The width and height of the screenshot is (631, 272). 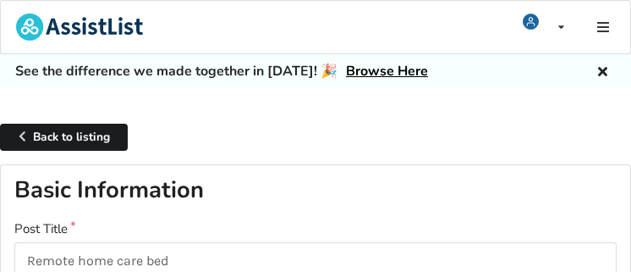 What do you see at coordinates (80, 27) in the screenshot?
I see `img: assistlist-logo` at bounding box center [80, 27].